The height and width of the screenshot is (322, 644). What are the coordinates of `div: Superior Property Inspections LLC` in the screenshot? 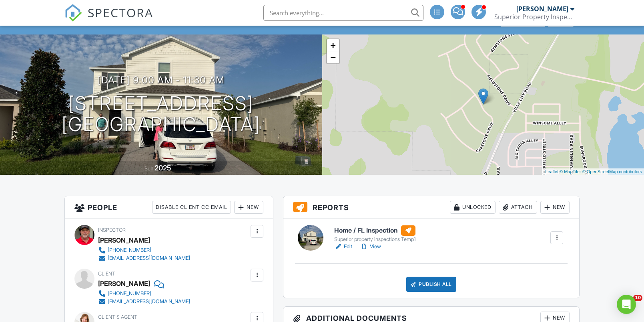 It's located at (534, 17).